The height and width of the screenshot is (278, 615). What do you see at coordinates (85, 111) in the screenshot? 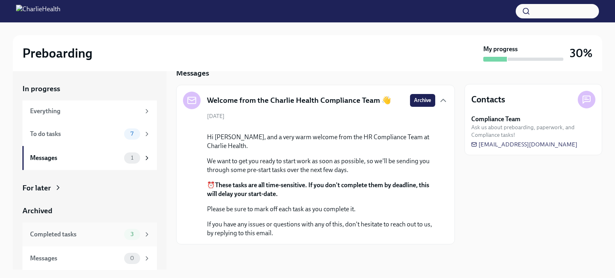
I see `div: Everything` at bounding box center [85, 111].